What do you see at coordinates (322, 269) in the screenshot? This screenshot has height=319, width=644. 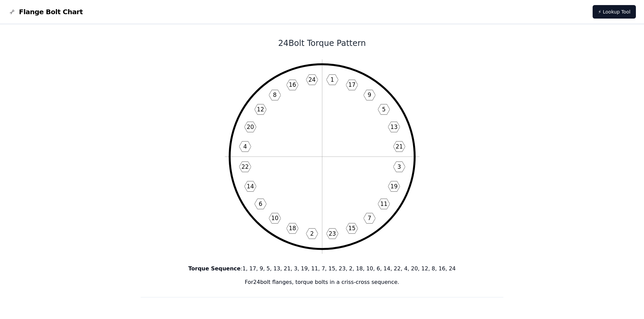 I see `p: : 1, 17, 9, 5, 13, 21, 3, 19, 11, 7, 15, 23, 2, 18, 10, 6, 14, 22, 4, 20, 12, 8, 16, 24` at bounding box center [322, 269].